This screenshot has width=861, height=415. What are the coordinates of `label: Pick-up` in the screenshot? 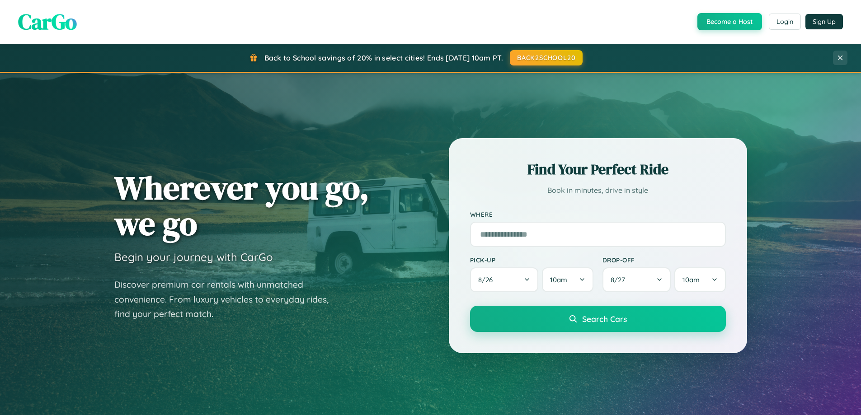 It's located at (532, 260).